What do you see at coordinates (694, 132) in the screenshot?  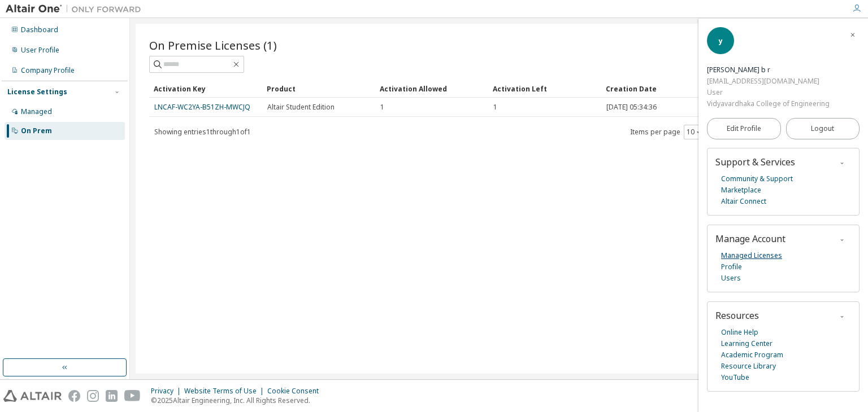 I see `button: 10` at bounding box center [694, 132].